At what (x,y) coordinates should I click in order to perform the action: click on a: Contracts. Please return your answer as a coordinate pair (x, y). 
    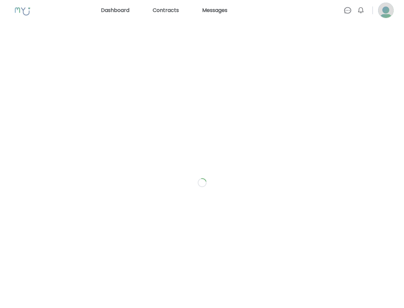
    Looking at the image, I should click on (166, 10).